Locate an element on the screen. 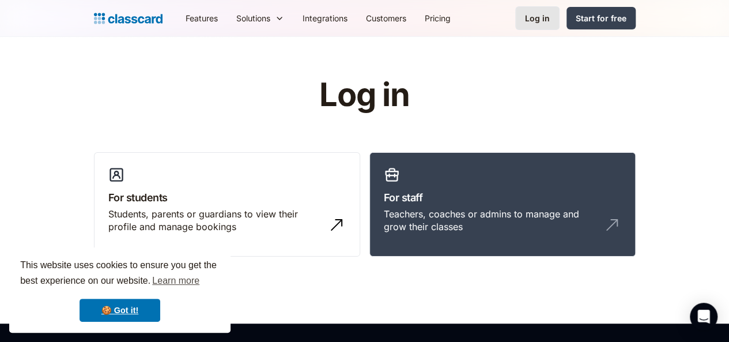 The width and height of the screenshot is (729, 342). a: Features is located at coordinates (202, 18).